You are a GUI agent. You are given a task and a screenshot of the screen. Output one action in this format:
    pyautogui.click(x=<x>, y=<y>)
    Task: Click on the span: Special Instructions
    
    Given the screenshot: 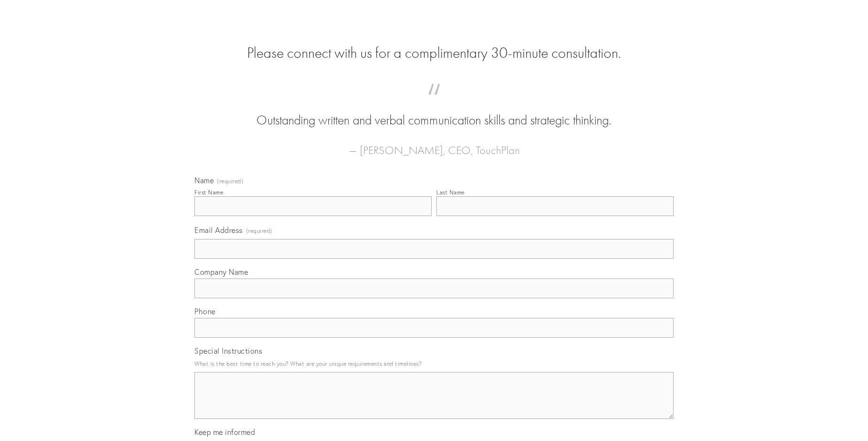 What is the action you would take?
    pyautogui.click(x=228, y=351)
    